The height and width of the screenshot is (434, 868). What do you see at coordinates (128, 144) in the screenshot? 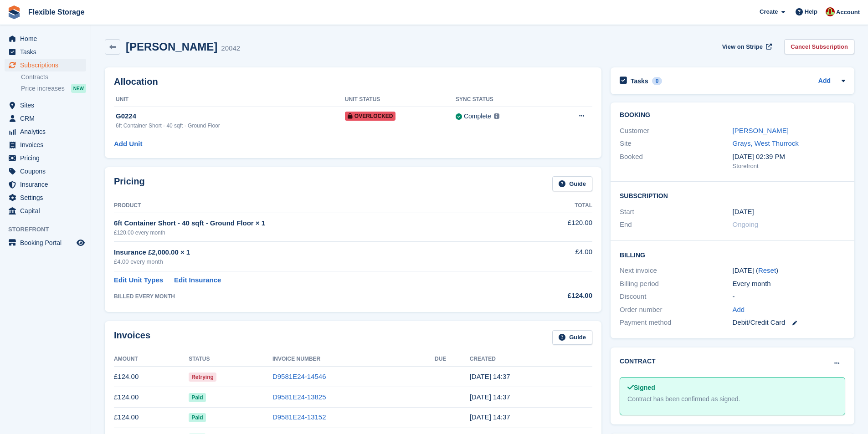
I see `a: Add Unit` at bounding box center [128, 144].